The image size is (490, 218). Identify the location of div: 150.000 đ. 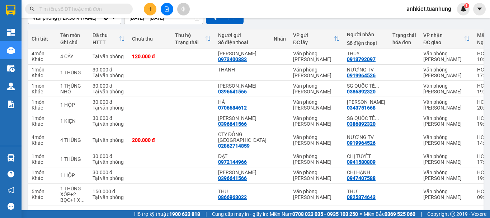
(109, 191).